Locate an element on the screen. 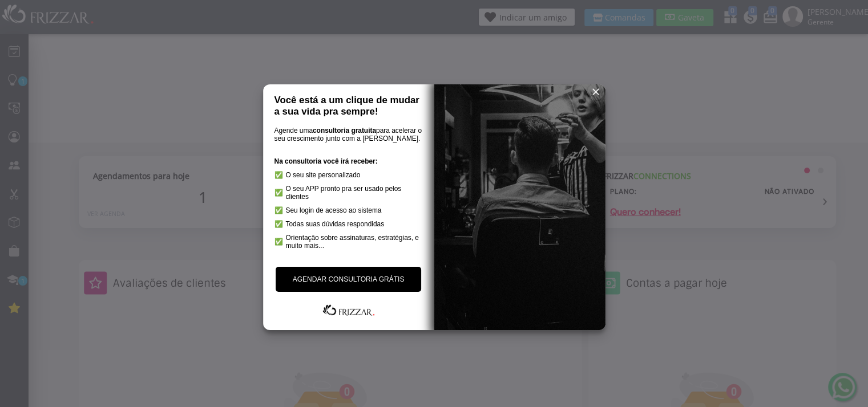  li: Seu login de acesso ao sistema is located at coordinates (349, 211).